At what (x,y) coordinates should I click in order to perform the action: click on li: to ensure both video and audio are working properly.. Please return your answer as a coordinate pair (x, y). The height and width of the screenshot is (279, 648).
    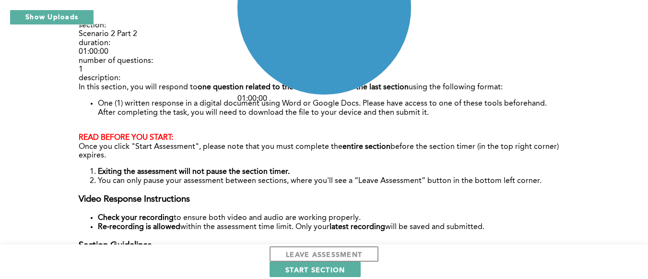
    Looking at the image, I should click on (332, 218).